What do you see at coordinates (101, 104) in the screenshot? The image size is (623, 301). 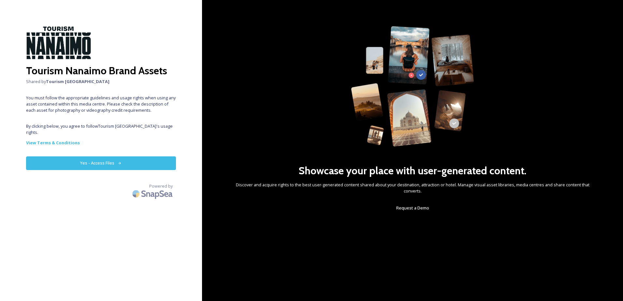 I see `span: You must follow the appropriate guidelines and usage rights when using any asset contained within...` at bounding box center [101, 104].